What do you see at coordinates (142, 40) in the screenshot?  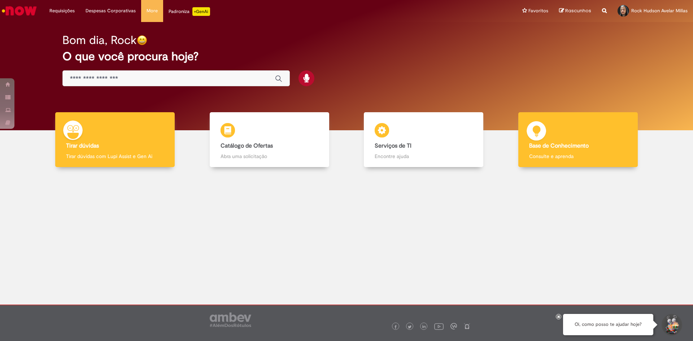 I see `img: happy-face.png` at bounding box center [142, 40].